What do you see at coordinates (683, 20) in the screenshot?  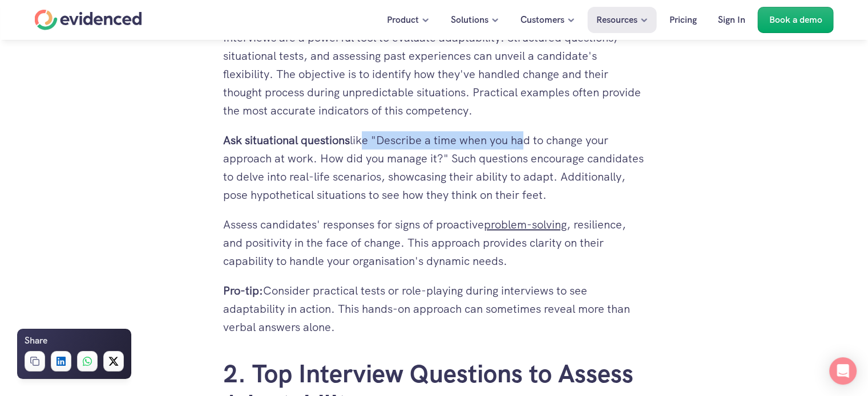 I see `a: Pricing` at bounding box center [683, 20].